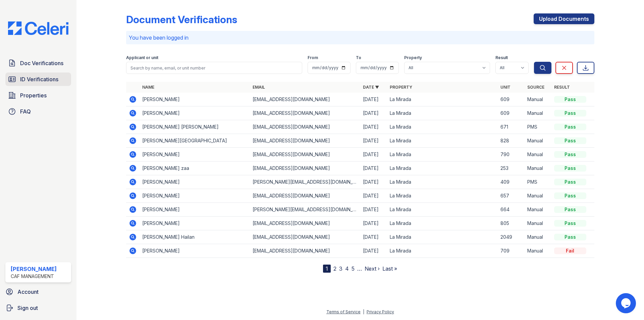 The image size is (644, 320). I want to click on td: 657, so click(511, 196).